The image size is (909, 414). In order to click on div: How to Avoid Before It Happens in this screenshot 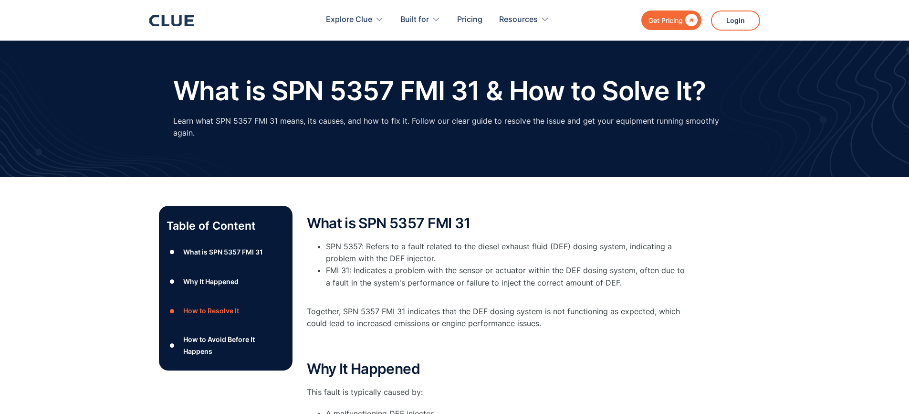, I will do `click(234, 345)`.